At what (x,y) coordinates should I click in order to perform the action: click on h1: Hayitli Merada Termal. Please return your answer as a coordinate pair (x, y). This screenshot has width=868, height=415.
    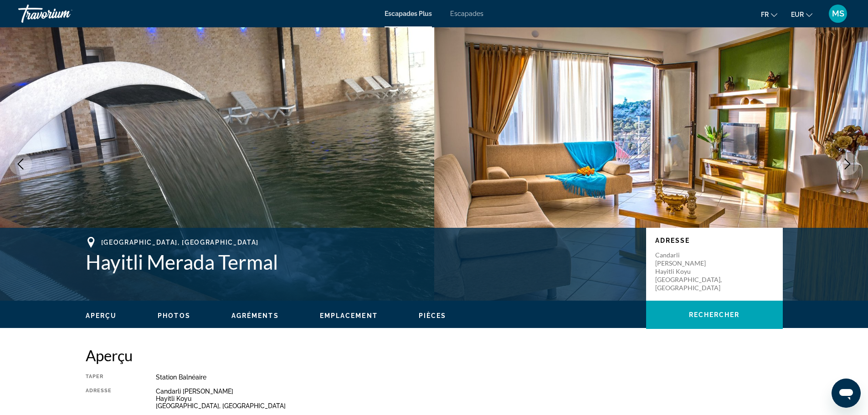
    Looking at the image, I should click on (361, 262).